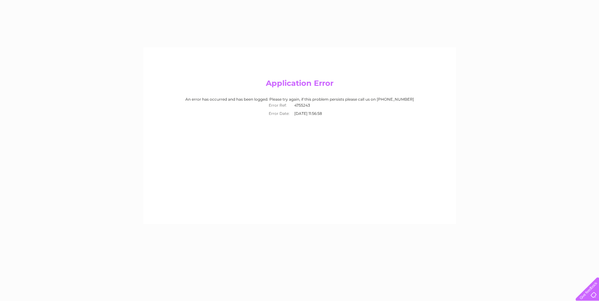  I want to click on th: Error Ref:, so click(279, 105).